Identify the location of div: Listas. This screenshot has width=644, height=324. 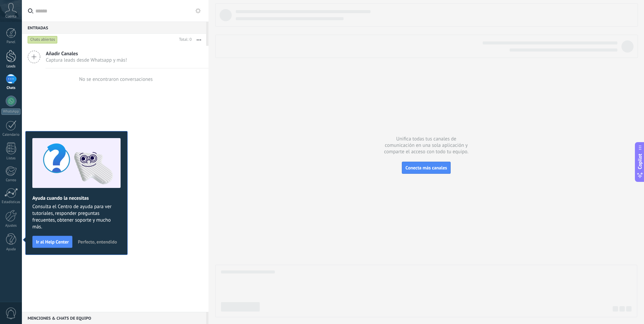
(11, 158).